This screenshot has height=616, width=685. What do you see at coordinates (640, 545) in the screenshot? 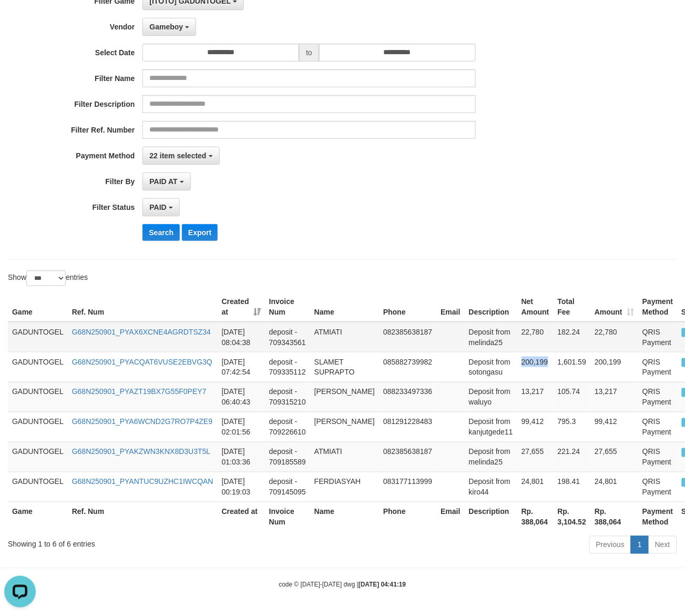
I see `a: 1` at bounding box center [640, 545].